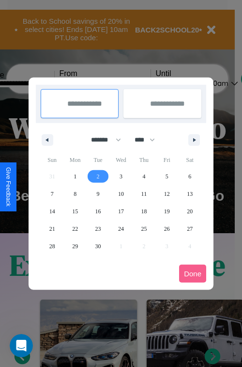 This screenshot has height=367, width=242. Describe the element at coordinates (167, 211) in the screenshot. I see `span: 19` at that location.